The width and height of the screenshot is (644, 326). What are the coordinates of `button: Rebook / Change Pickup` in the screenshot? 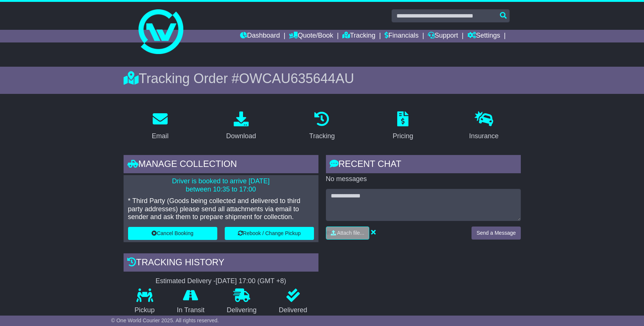 It's located at (269, 234).